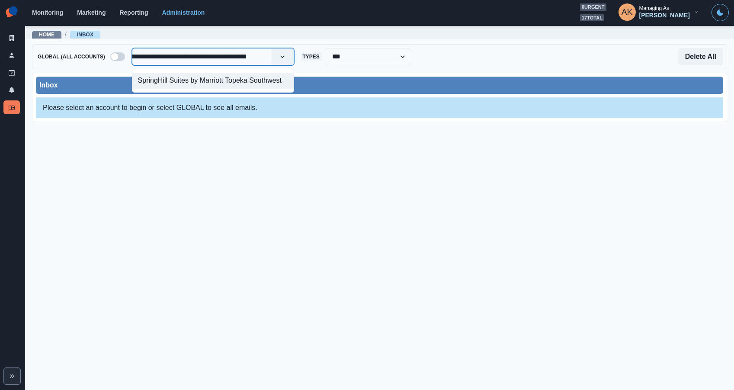 This screenshot has height=390, width=734. I want to click on div: Alex Kalogeropoulos, so click(628, 12).